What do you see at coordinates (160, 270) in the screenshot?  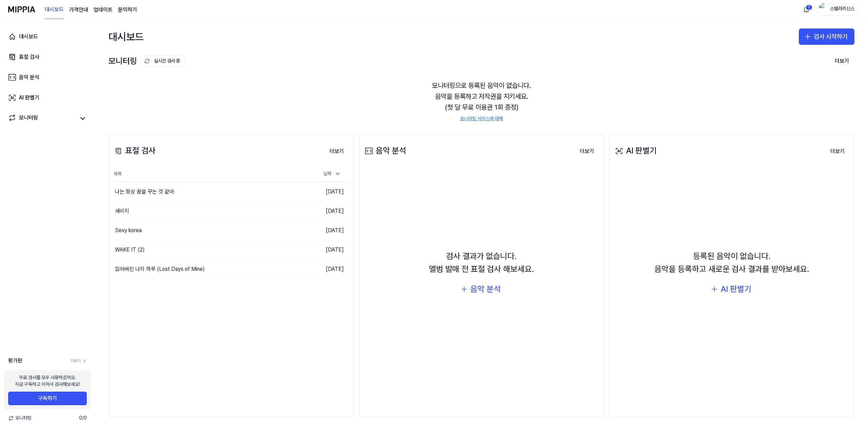 I see `div: 잃어버린 나의 하루 (Lost Days of Mine)` at bounding box center [160, 270].